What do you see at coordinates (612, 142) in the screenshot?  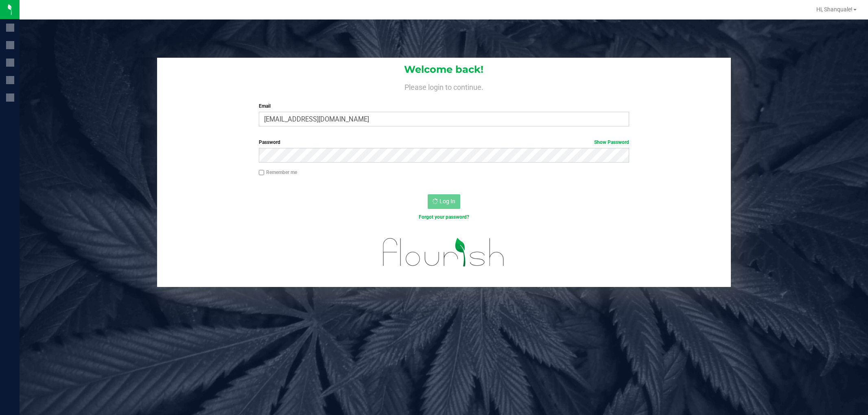 I see `a: Show Password` at bounding box center [612, 142].